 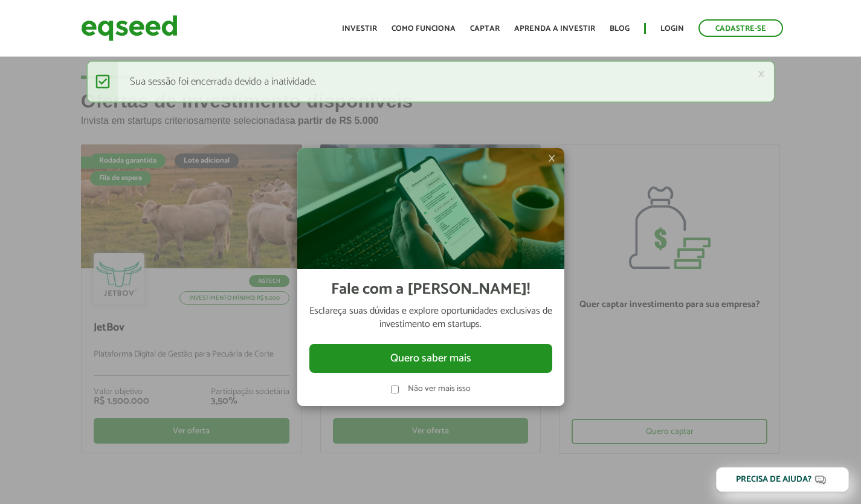 What do you see at coordinates (129, 28) in the screenshot?
I see `img: EqSeed` at bounding box center [129, 28].